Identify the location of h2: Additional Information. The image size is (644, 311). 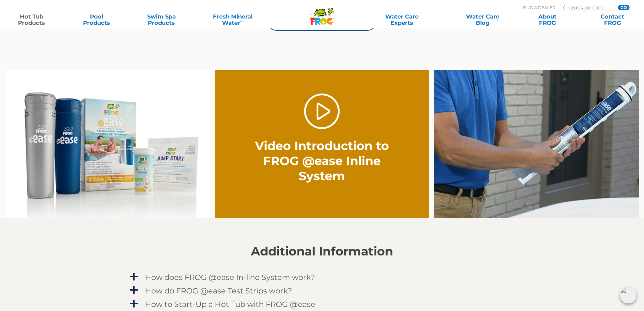
(322, 252).